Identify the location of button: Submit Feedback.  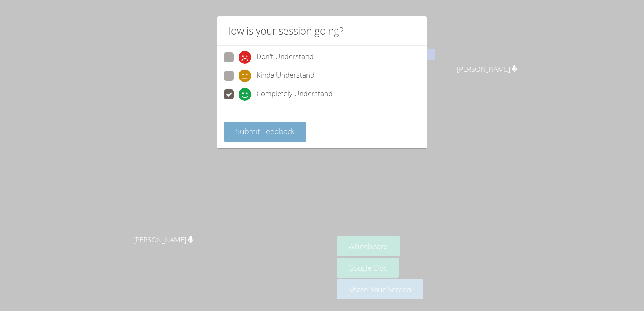
(265, 132).